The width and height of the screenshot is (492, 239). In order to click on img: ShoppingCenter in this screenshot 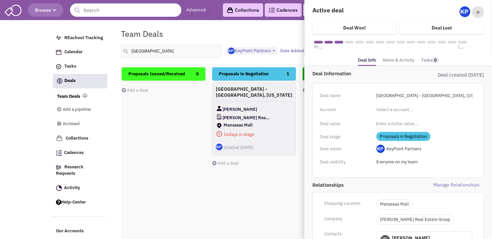, I will do `click(219, 126)`.